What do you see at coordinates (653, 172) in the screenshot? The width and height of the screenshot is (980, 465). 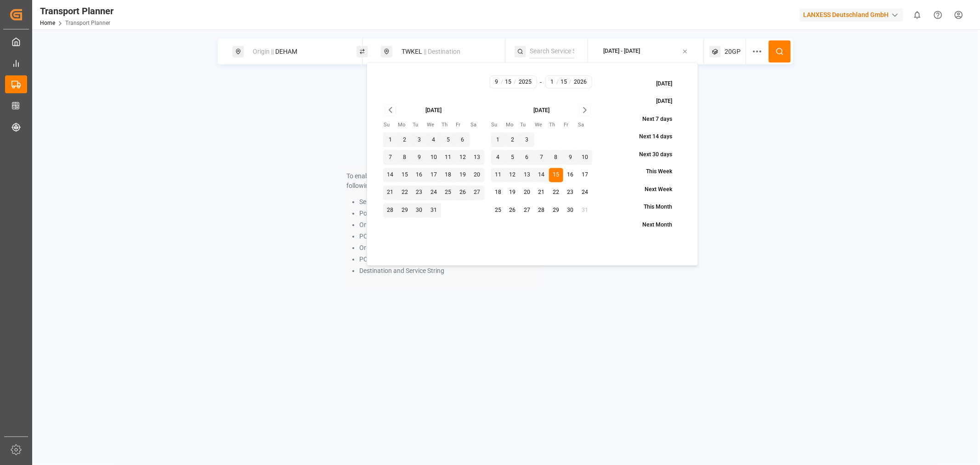 I see `button: This Week` at bounding box center [653, 172].